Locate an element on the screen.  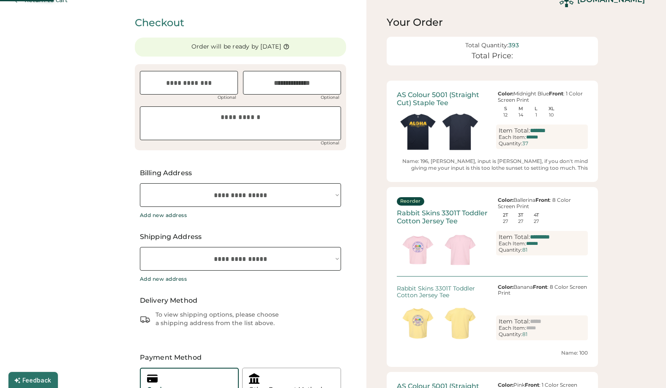
div: 3T is located at coordinates (521, 215).